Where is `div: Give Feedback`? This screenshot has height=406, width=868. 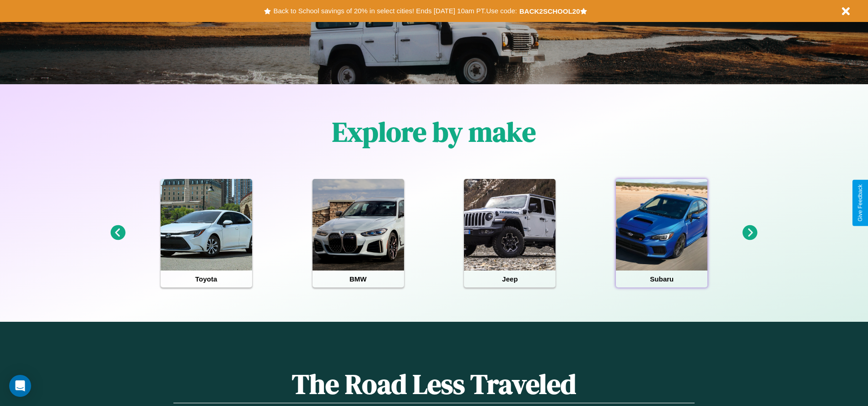
div: Give Feedback is located at coordinates (860, 203).